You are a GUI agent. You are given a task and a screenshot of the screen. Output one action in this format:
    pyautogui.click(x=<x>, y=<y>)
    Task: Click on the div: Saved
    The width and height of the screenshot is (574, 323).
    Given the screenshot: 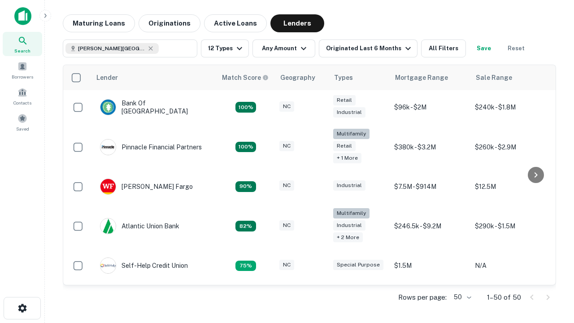 What is the action you would take?
    pyautogui.click(x=22, y=122)
    